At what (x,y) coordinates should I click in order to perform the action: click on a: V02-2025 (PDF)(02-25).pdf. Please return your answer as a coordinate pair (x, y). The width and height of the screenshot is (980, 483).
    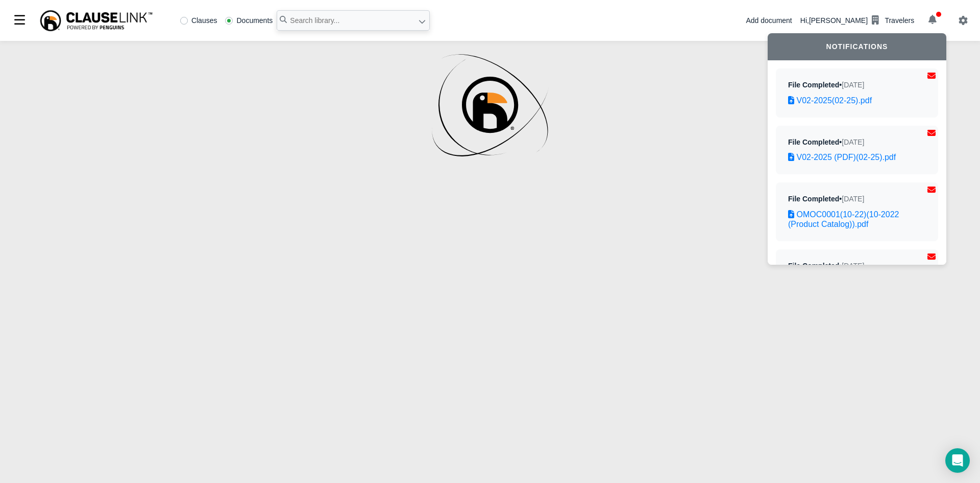
    Looking at the image, I should click on (856, 157).